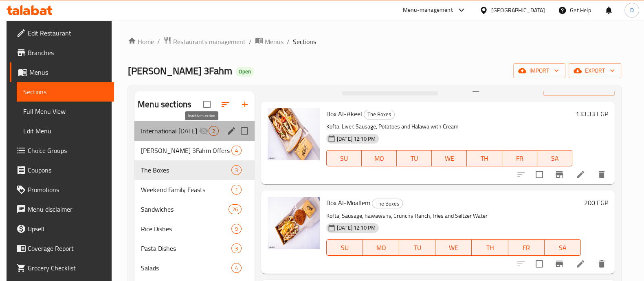  Describe the element at coordinates (539, 70) in the screenshot. I see `button: import` at that location.